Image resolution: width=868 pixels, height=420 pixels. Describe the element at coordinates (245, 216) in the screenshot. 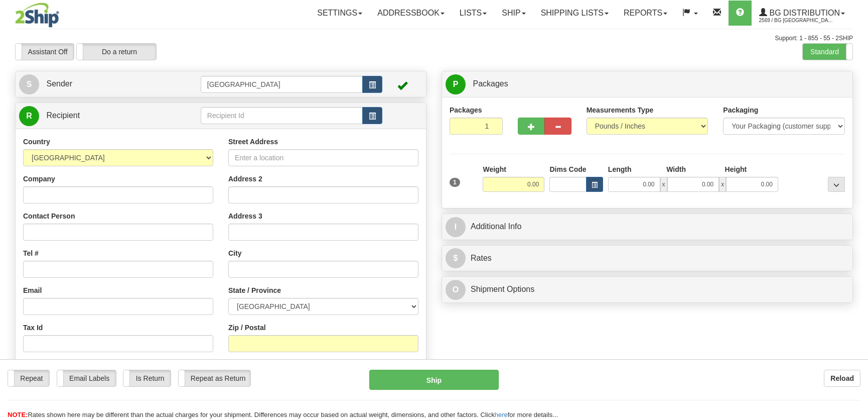

I see `label: Address 3` at that location.